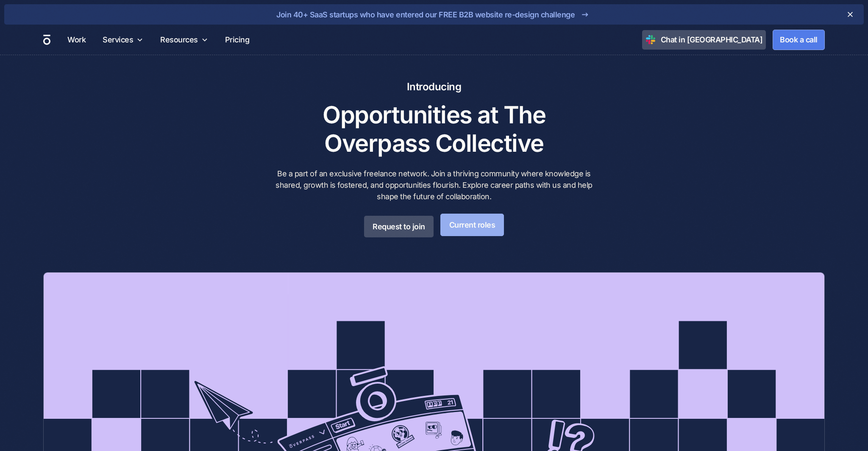  Describe the element at coordinates (434, 87) in the screenshot. I see `h6: Introducing` at that location.